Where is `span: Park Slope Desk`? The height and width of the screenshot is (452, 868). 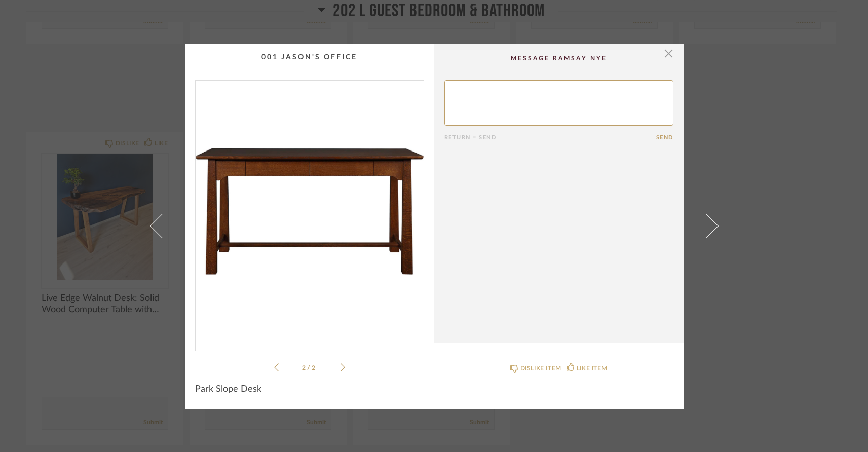
span: Park Slope Desk is located at coordinates (228, 389).